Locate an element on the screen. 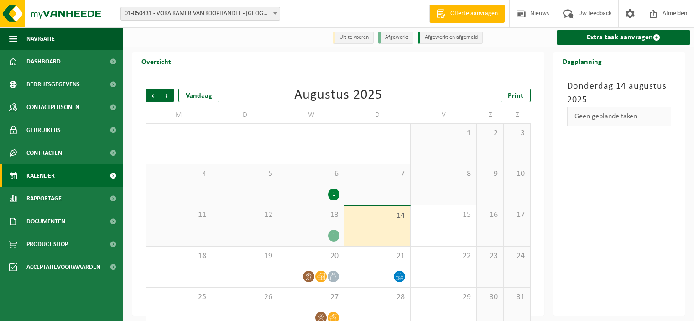 Image resolution: width=694 pixels, height=321 pixels. span: 28 is located at coordinates (377, 297).